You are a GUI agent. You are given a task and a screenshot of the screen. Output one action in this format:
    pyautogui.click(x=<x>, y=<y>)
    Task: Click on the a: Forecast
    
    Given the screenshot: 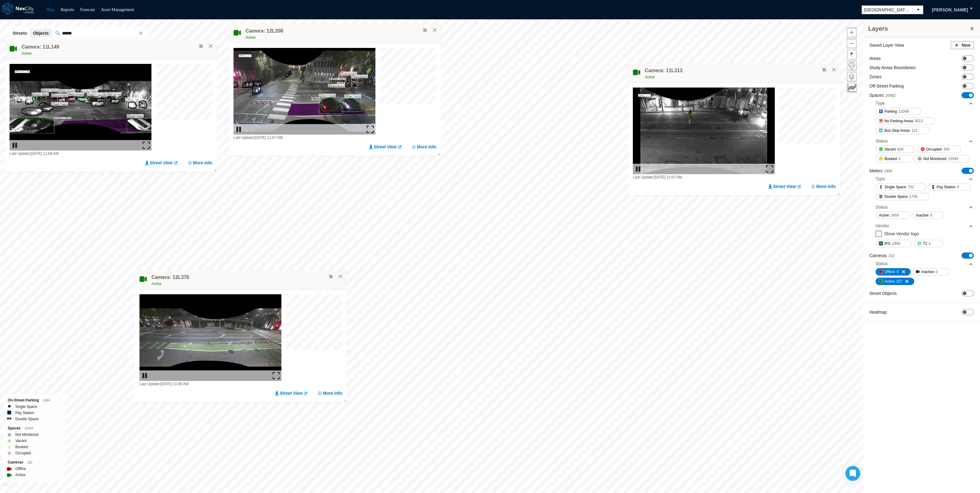 What is the action you would take?
    pyautogui.click(x=87, y=10)
    